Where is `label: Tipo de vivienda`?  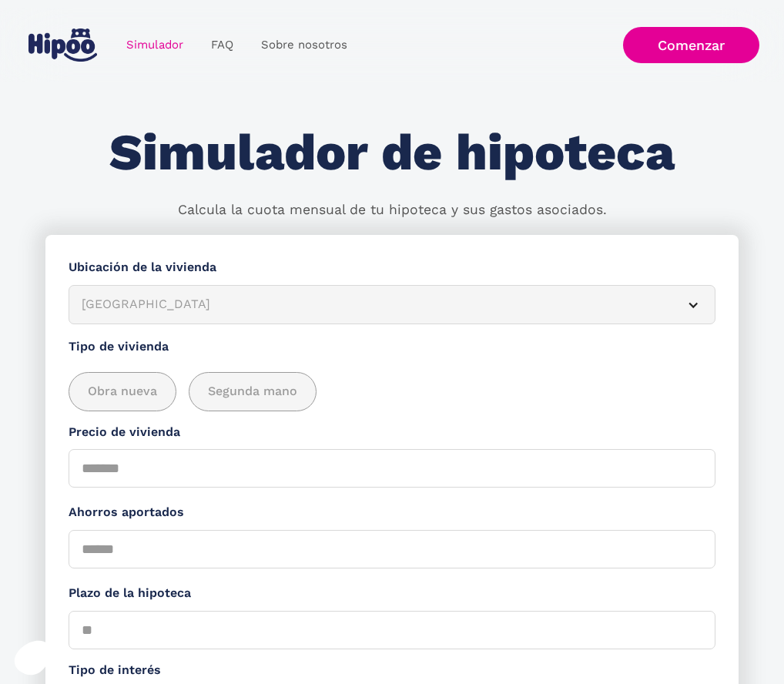
label: Tipo de vivienda is located at coordinates (392, 346).